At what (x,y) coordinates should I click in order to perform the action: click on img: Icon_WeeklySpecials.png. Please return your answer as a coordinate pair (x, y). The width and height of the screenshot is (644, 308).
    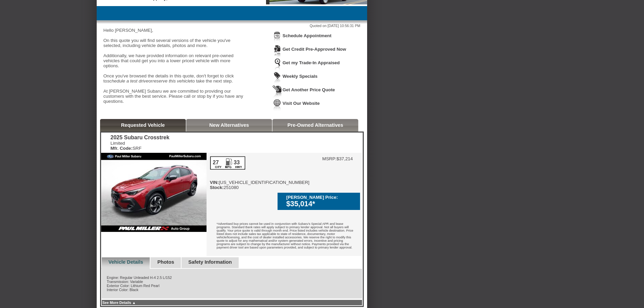
    Looking at the image, I should click on (277, 78).